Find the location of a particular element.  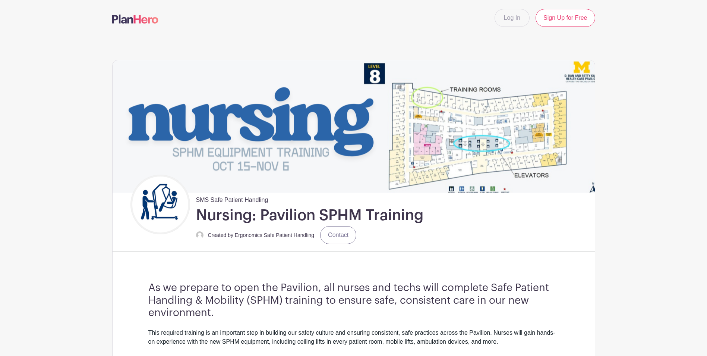

img: default-ce2991bfa6775e67f084385cd625a349d9dcbb7a52a09fb2fda1e96e2d18dcdb.png is located at coordinates (200, 235).